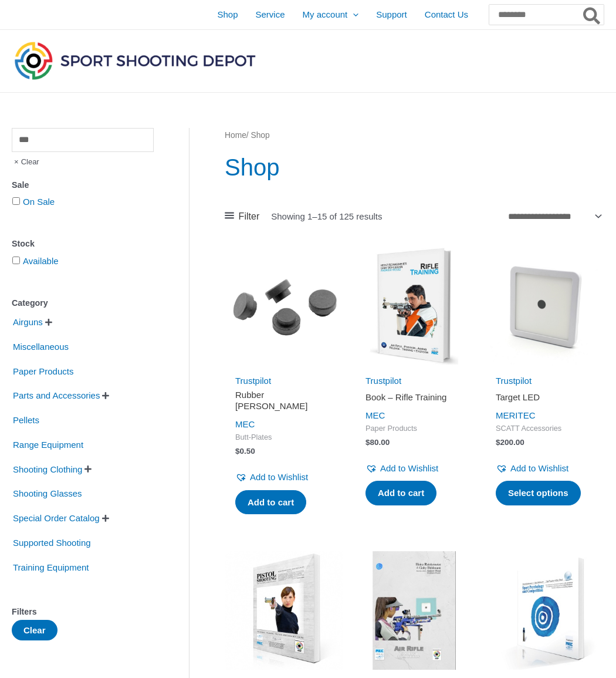 This screenshot has height=678, width=616. I want to click on span: Parts and Accessories, so click(56, 396).